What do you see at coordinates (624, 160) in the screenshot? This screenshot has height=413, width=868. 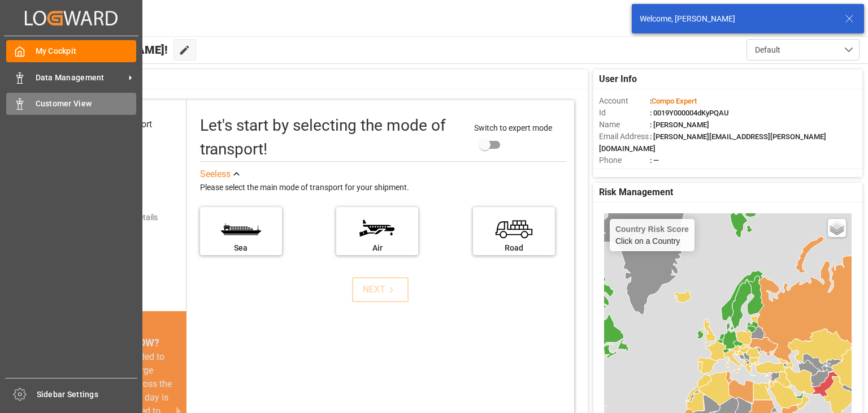 I see `span: Phone` at bounding box center [624, 160].